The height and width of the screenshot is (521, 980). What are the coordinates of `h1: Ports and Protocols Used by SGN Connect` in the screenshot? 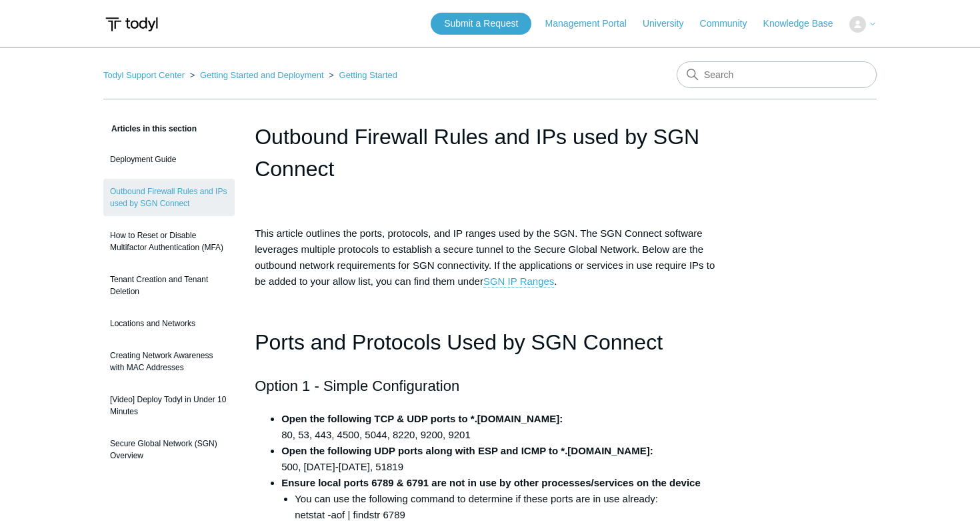 It's located at (490, 343).